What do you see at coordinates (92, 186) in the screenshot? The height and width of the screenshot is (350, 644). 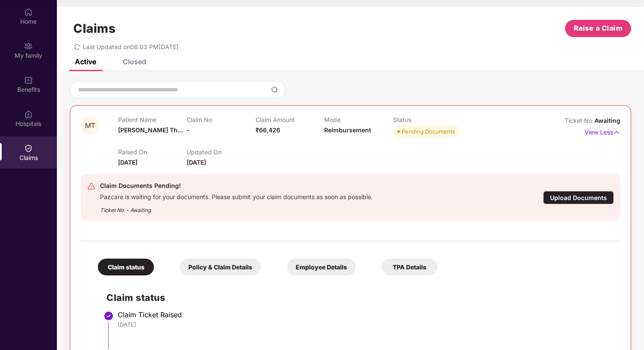 I see `img: svg+xml;base64,PHN2ZyB4bWxucz0iaHR0cDovL3d3dy53My5vcmcvMjAwMC9zdmciIHdpZHRoPSIyNCIgaGVpZ2h0PSIyNC...` at bounding box center [92, 186].